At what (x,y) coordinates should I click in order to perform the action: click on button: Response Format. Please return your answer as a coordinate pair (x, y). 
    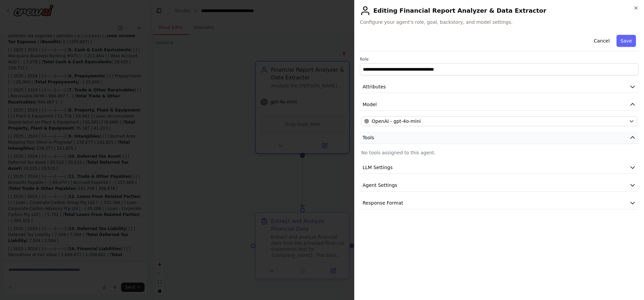
    Looking at the image, I should click on (499, 203).